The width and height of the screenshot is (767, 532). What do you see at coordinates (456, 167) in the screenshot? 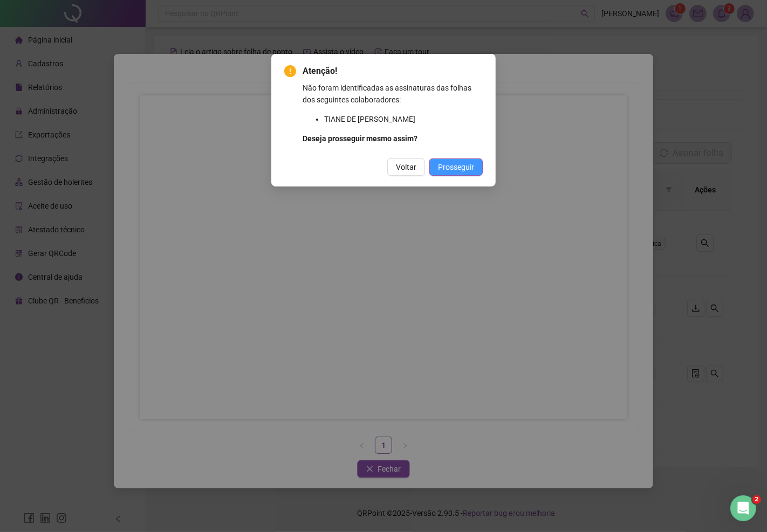
I see `span: Prosseguir` at bounding box center [456, 167].